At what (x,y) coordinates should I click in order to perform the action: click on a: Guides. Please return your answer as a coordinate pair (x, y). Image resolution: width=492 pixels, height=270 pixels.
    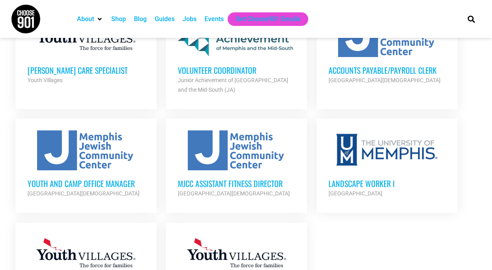
    Looking at the image, I should click on (165, 19).